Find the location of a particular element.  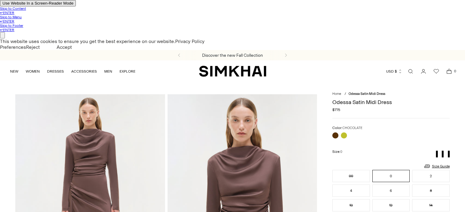

a: WOMEN is located at coordinates (33, 72).